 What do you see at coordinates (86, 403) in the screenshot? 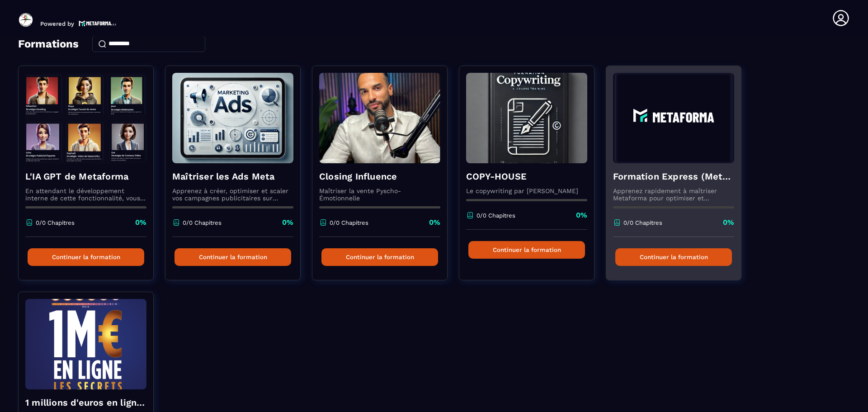
I see `h4: 1 millions d'euros en ligne les secrets` at bounding box center [86, 403].